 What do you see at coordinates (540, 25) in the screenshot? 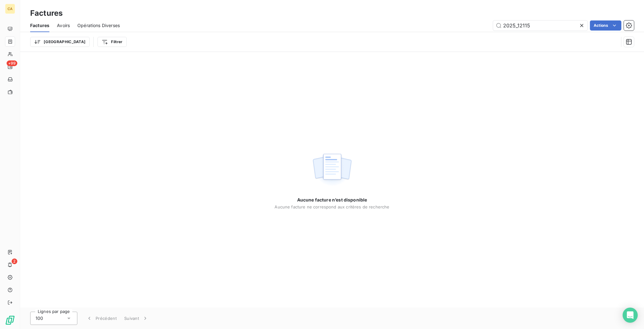
I see `input: Rechercher` at bounding box center [540, 25].